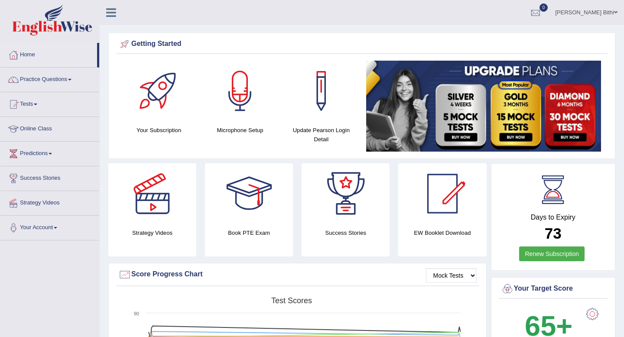  What do you see at coordinates (50, 78) in the screenshot?
I see `a: Practice Questions` at bounding box center [50, 78].